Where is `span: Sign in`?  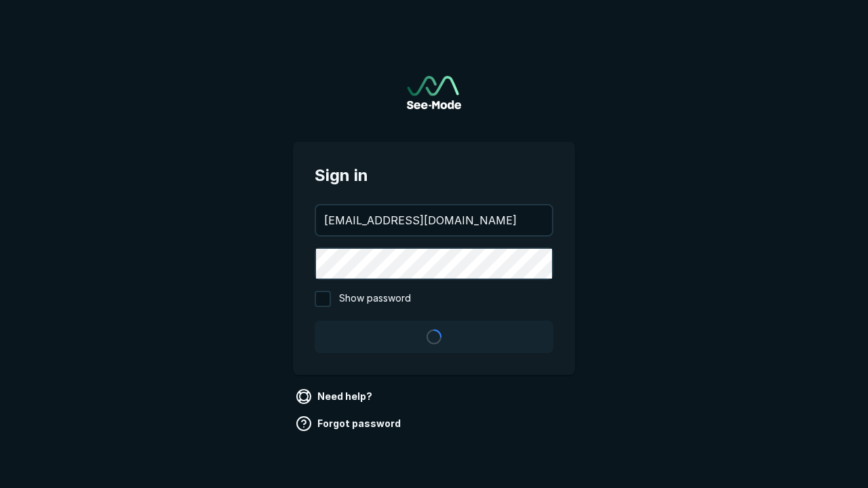
span: Sign in is located at coordinates (434, 175).